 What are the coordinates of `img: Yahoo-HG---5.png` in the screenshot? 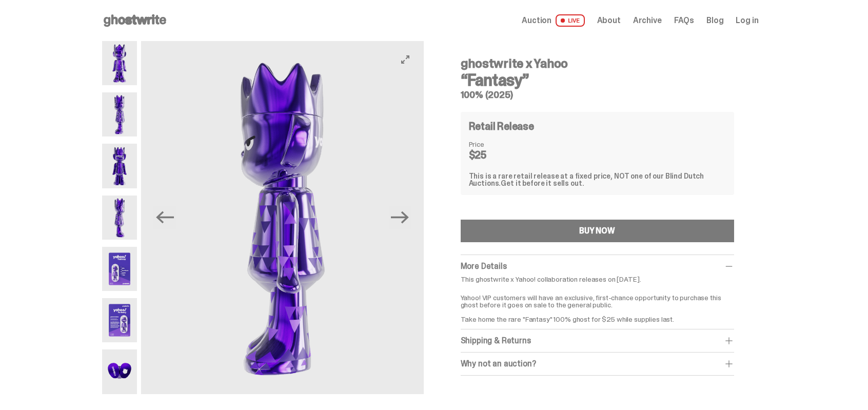 It's located at (119, 269).